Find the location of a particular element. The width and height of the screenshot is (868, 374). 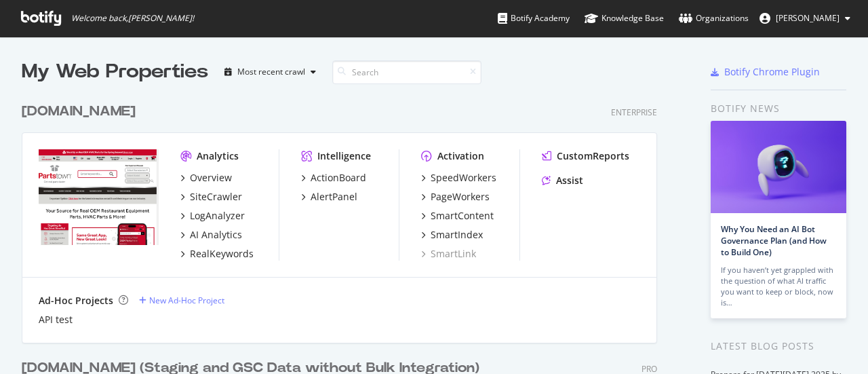

div: SpeedWorkers is located at coordinates (463, 178).